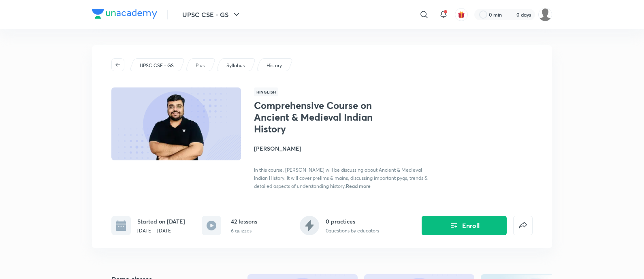 The image size is (644, 279). Describe the element at coordinates (212, 15) in the screenshot. I see `button: UPSC CSE - GS` at that location.